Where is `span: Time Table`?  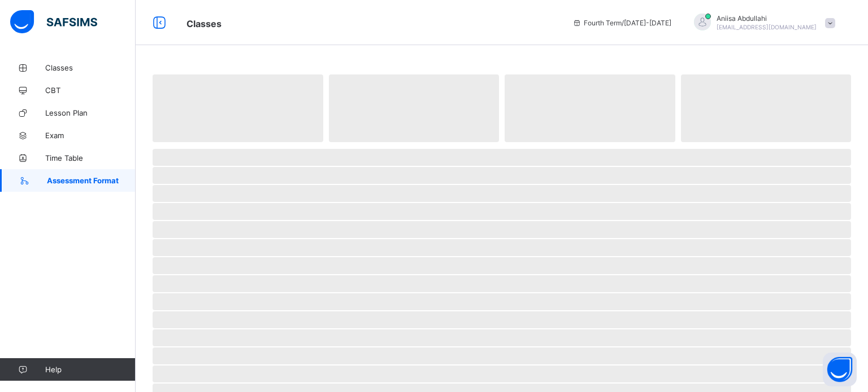 span: Time Table is located at coordinates (90, 158).